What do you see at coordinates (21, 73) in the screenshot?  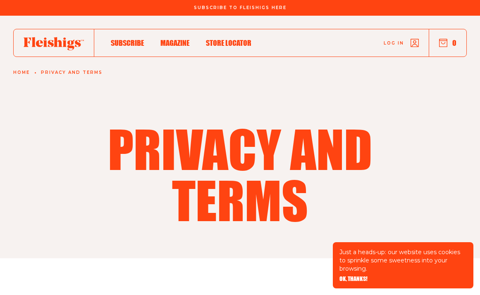 I see `a: Home` at bounding box center [21, 73].